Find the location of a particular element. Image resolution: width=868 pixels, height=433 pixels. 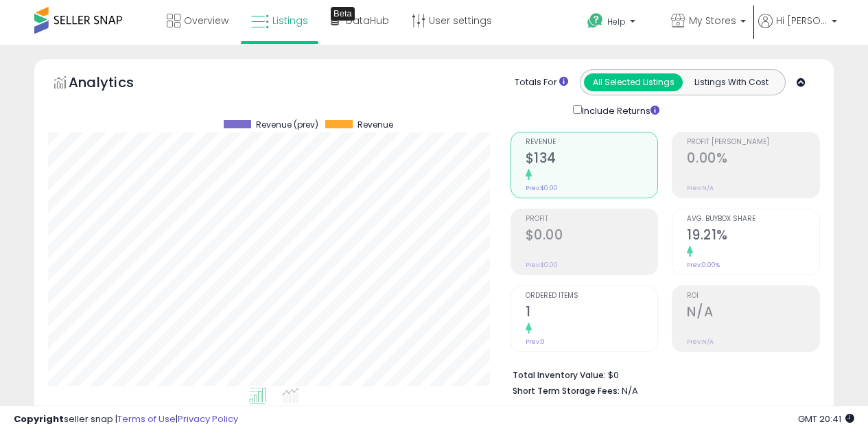

span: Overview is located at coordinates (206, 21).